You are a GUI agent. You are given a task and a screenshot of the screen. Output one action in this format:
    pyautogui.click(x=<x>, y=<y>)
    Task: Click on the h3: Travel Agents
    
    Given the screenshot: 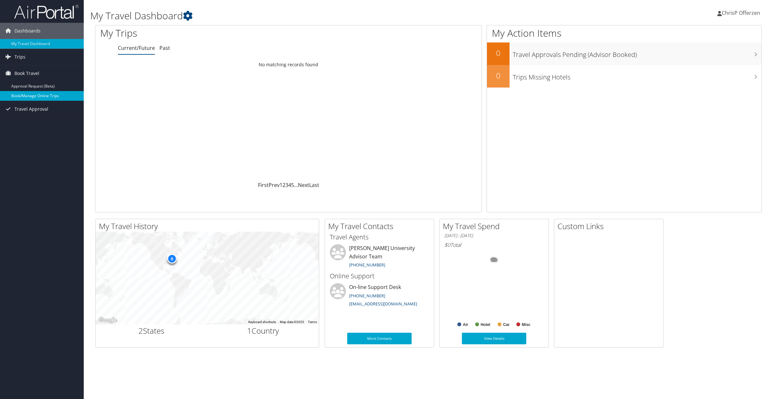 What is the action you would take?
    pyautogui.click(x=379, y=237)
    